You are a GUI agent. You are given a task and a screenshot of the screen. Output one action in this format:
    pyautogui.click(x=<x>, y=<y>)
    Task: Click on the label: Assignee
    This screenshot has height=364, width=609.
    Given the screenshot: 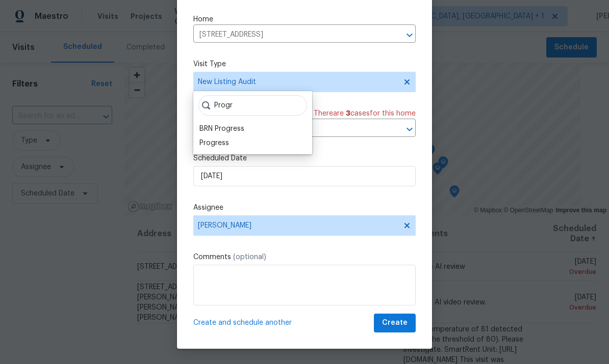 What is the action you would take?
    pyautogui.click(x=304, y=208)
    